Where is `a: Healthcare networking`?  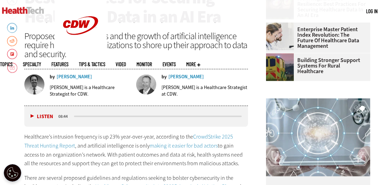
a: Healthcare networking is located at coordinates (318, 137).